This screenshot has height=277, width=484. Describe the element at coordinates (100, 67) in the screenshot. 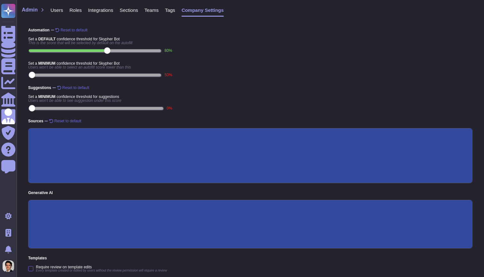

I see `span: Users won't be able to select an autofill score lower than this` at that location.